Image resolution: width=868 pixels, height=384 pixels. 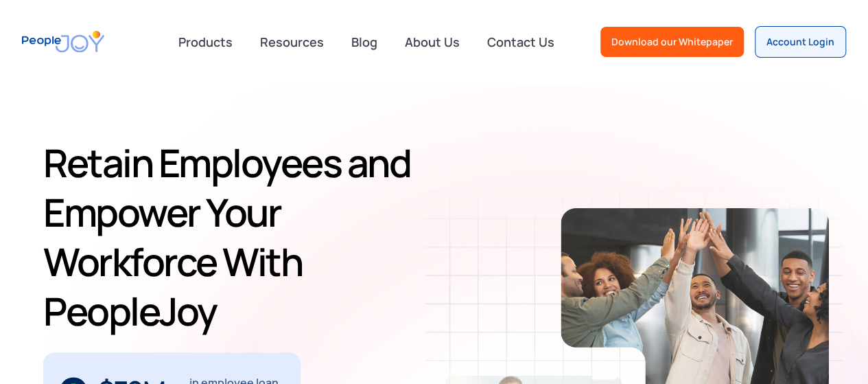 I want to click on div: Account Login, so click(x=800, y=42).